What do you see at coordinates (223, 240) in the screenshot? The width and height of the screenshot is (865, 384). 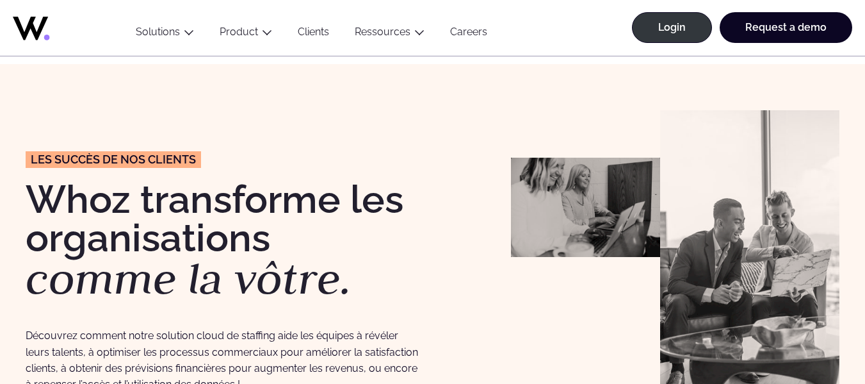 I see `h1: Whoz transforme les organisations` at bounding box center [223, 240].